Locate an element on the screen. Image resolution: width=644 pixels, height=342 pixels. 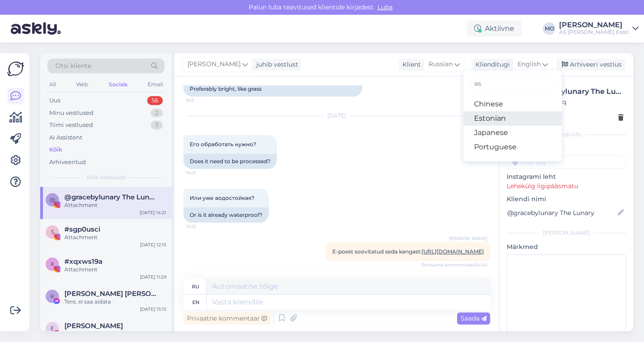
div: Minu vestlused is located at coordinates (71, 113).